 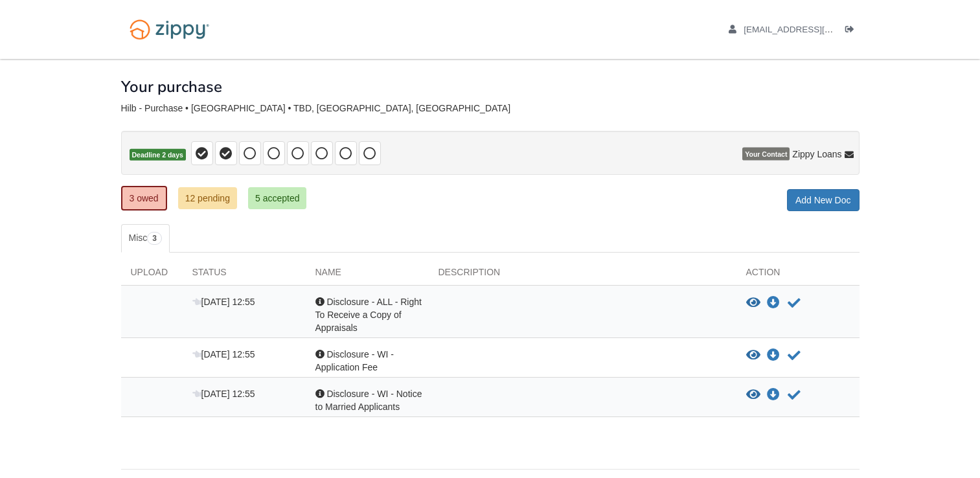 What do you see at coordinates (367, 276) in the screenshot?
I see `div: Name` at bounding box center [367, 276].